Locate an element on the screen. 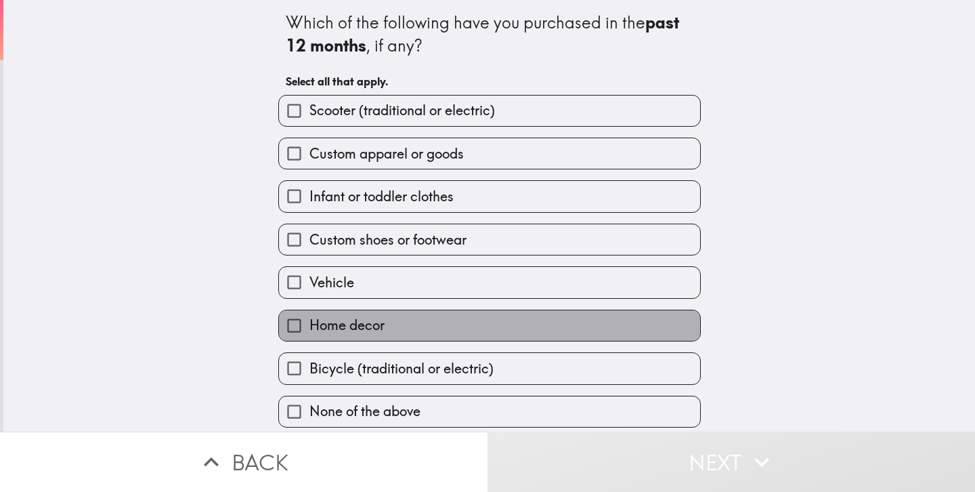  span: Custom apparel or goods is located at coordinates (387, 154).